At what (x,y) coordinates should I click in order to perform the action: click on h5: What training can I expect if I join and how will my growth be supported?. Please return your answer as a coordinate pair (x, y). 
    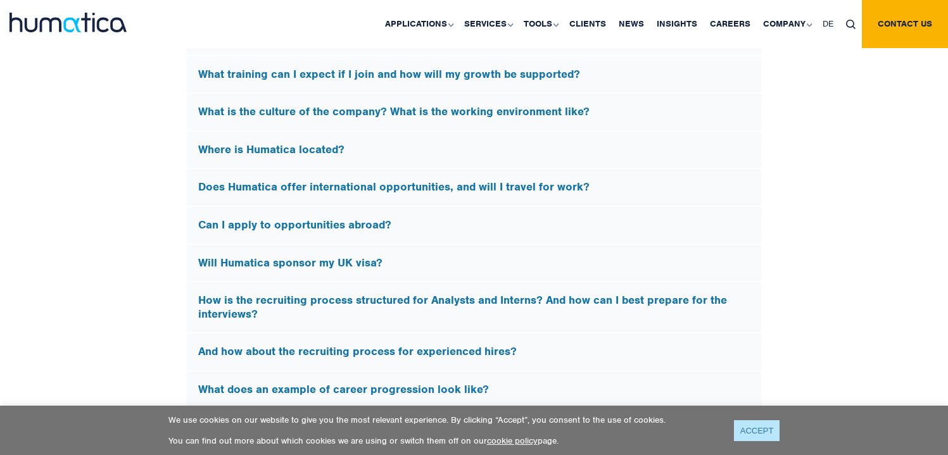
    Looking at the image, I should click on (474, 75).